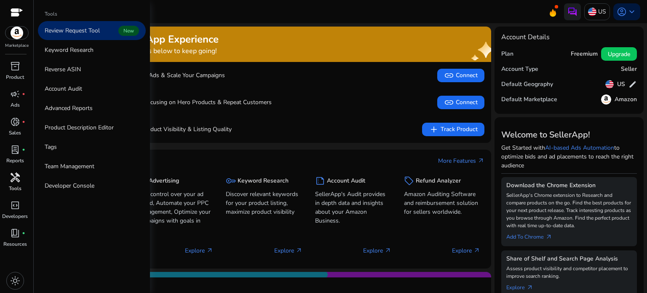 This screenshot has width=647, height=293. Describe the element at coordinates (527, 84) in the screenshot. I see `h5: Default Geography` at that location.